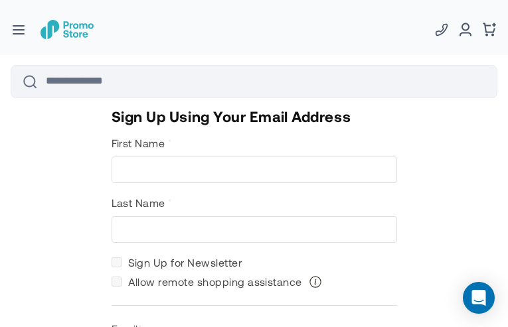 This screenshot has width=508, height=327. I want to click on label: Allow remote shopping assistance, so click(206, 282).